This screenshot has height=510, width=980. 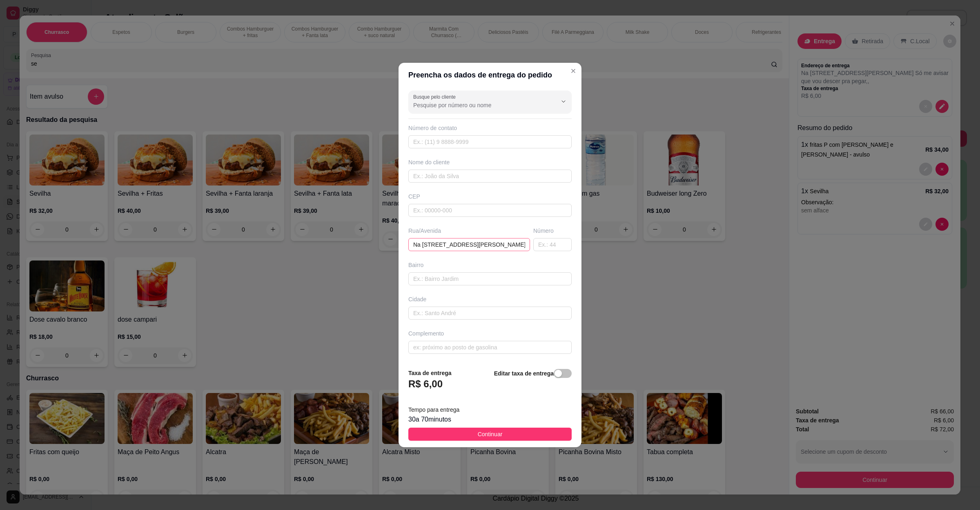 I want to click on button: Close, so click(x=573, y=71).